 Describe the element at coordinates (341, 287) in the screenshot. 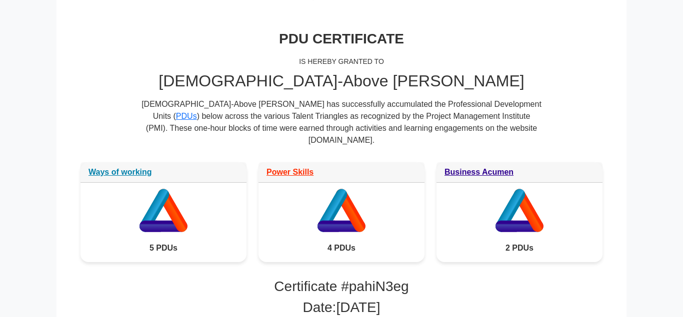

I see `h3: pahiN3eg` at that location.